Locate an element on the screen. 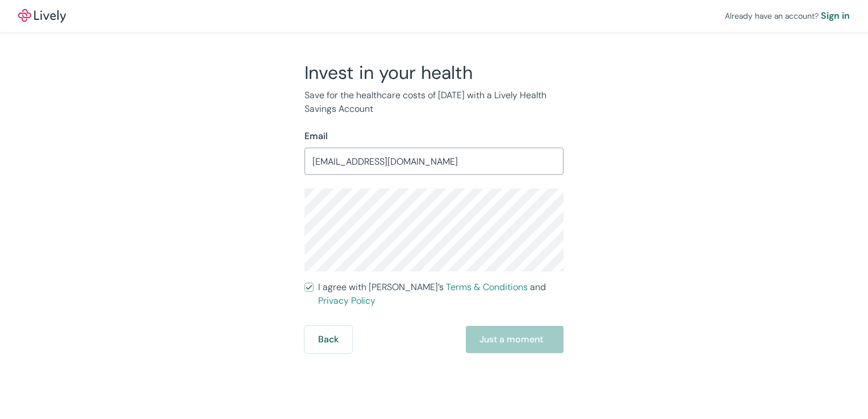  a: Privacy Policy is located at coordinates (347, 300).